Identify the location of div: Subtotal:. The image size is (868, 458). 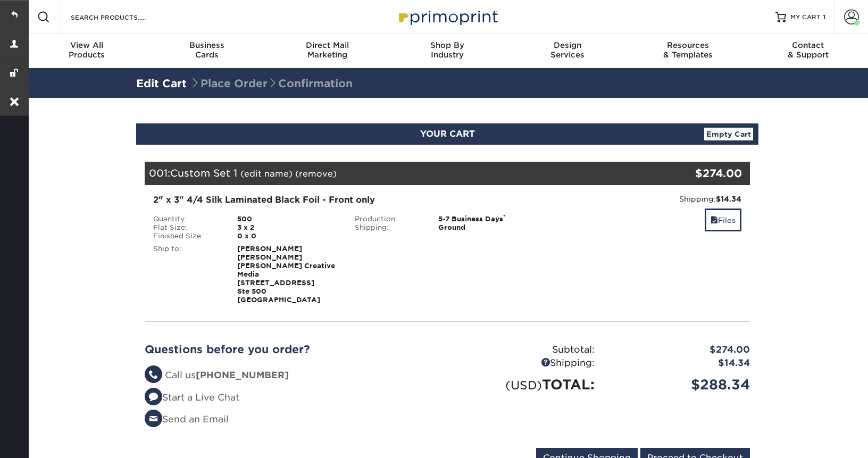
(525, 350).